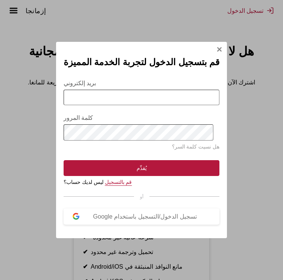 The width and height of the screenshot is (283, 280). Describe the element at coordinates (76, 216) in the screenshot. I see `img: شعار جوجل` at that location.